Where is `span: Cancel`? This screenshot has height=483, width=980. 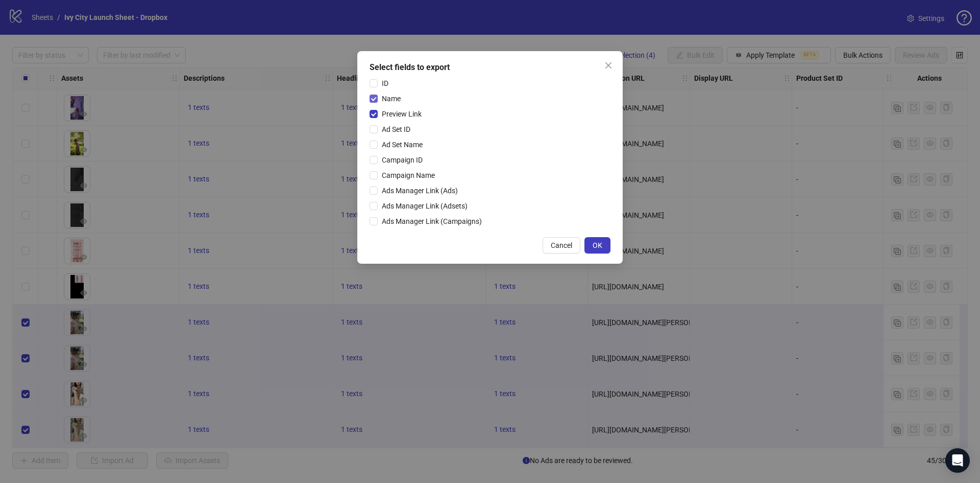
span: Cancel is located at coordinates (562, 245).